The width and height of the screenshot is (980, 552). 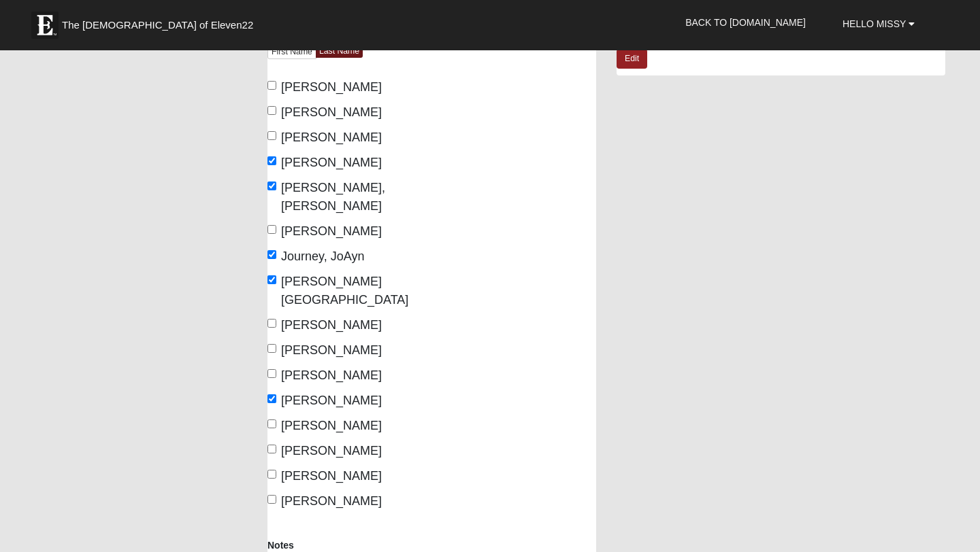 I want to click on a: Hello Missy, so click(x=879, y=24).